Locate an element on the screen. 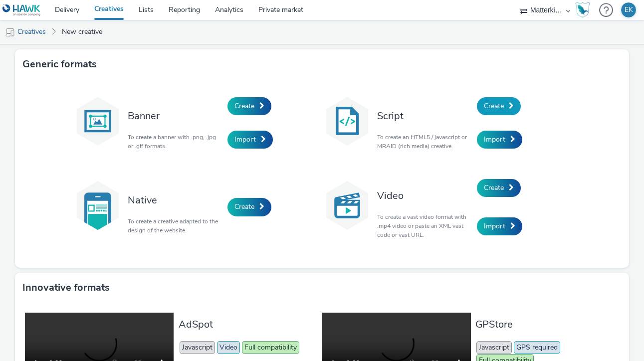 This screenshot has width=644, height=361. a: New creative is located at coordinates (82, 32).